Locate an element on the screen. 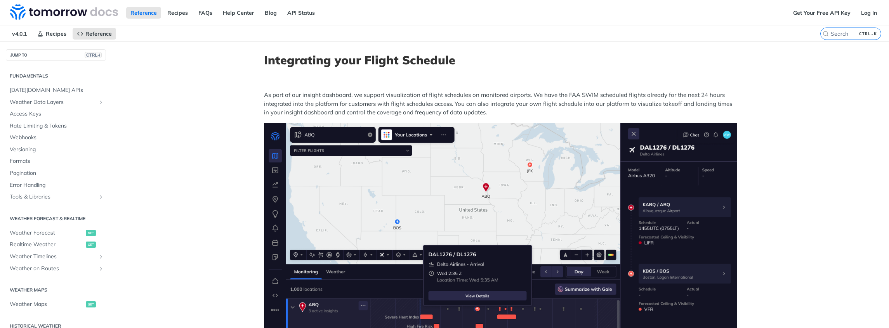  a: Pagination is located at coordinates (56, 174).